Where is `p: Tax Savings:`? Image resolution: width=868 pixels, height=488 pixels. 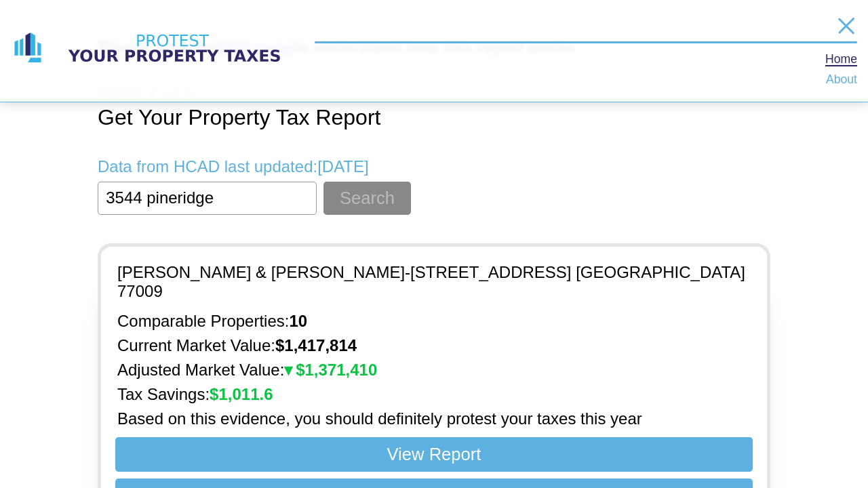
p: Tax Savings: is located at coordinates (434, 395).